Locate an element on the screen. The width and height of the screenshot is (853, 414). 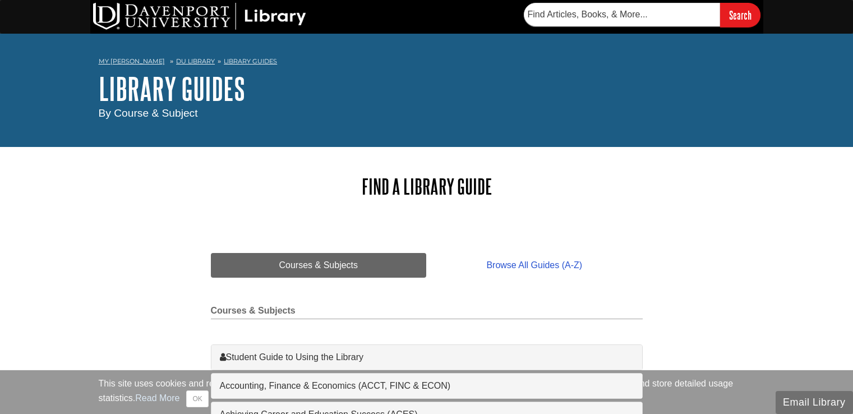
a: Student Guide to Using the Library is located at coordinates (427, 357).